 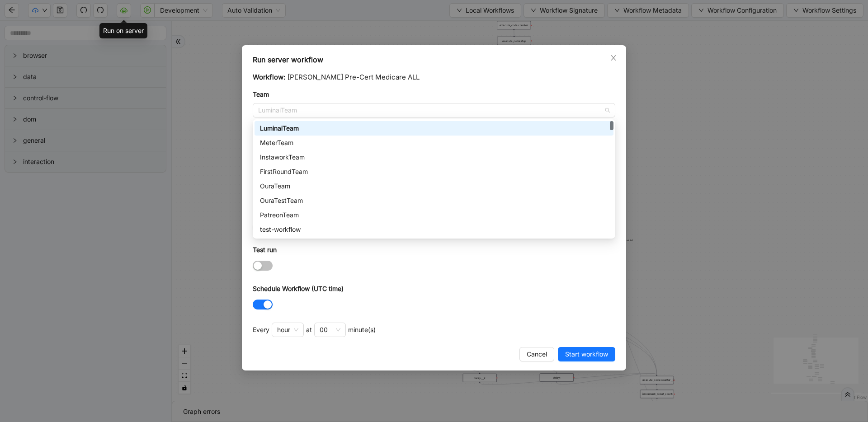 I want to click on label: Schedule Workflow (UTC time), so click(x=298, y=289).